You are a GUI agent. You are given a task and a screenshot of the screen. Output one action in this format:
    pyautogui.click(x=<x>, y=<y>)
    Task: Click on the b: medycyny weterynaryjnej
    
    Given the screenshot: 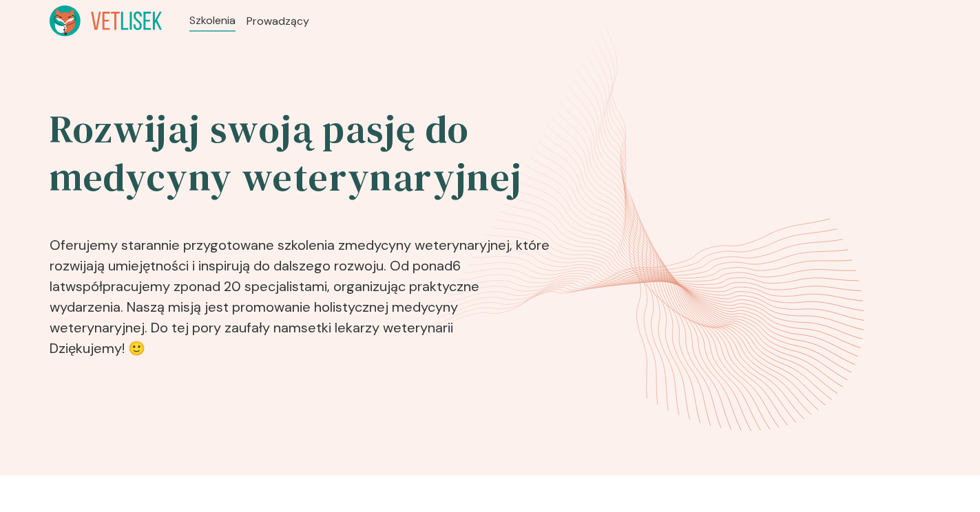 What is the action you would take?
    pyautogui.click(x=427, y=245)
    